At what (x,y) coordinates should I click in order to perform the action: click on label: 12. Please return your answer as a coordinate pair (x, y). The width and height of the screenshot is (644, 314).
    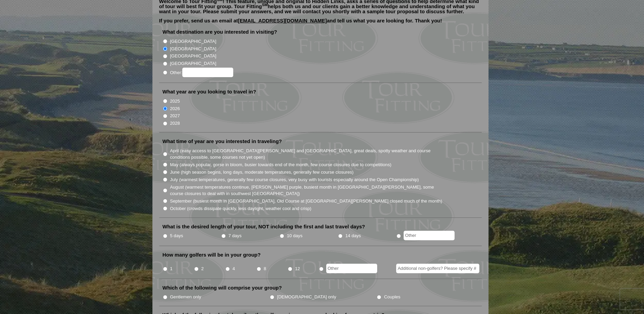
    Looking at the image, I should click on (297, 268).